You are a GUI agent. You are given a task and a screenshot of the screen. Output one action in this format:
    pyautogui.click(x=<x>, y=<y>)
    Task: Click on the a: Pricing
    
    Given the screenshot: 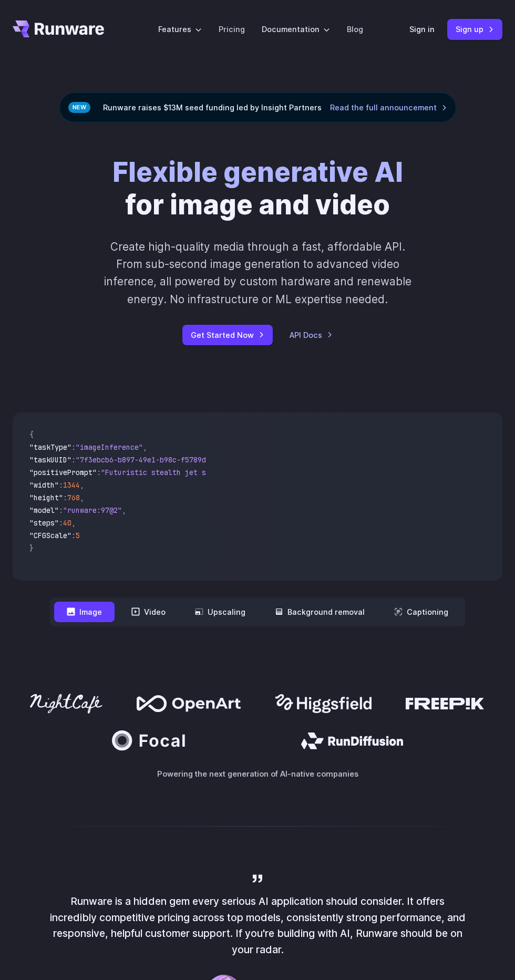 What is the action you would take?
    pyautogui.click(x=232, y=29)
    